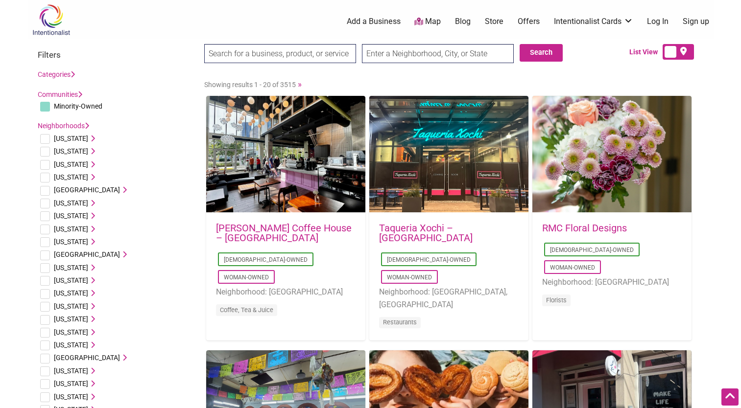 The height and width of the screenshot is (408, 741). What do you see at coordinates (250, 85) in the screenshot?
I see `span: Showing results 1 - 20 of 3515` at bounding box center [250, 85].